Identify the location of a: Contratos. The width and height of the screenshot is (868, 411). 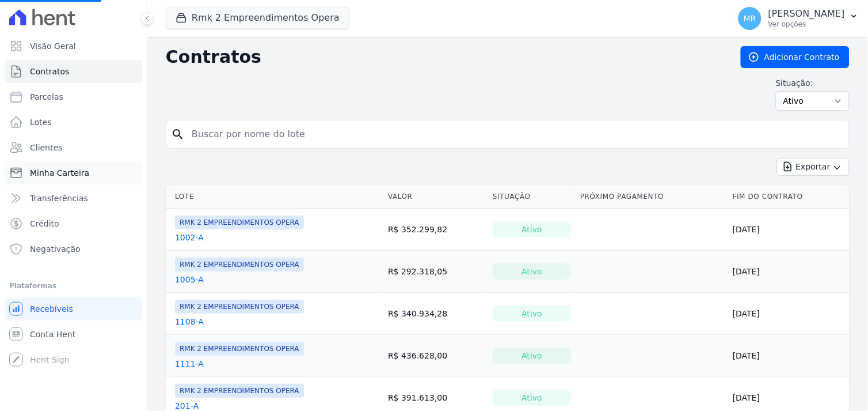
(73, 71).